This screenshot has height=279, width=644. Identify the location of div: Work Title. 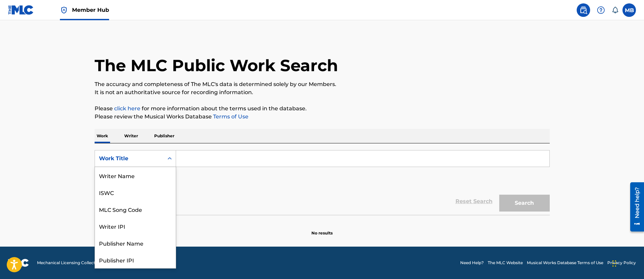
(129, 158).